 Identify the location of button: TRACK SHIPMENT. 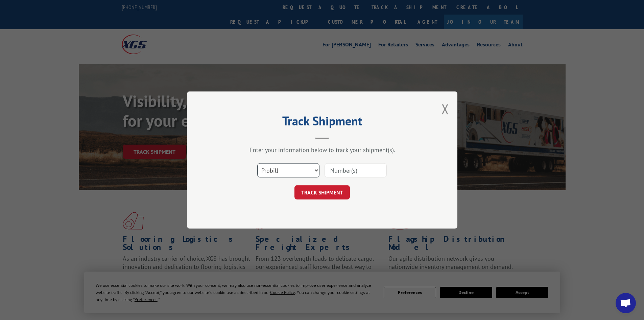
(322, 192).